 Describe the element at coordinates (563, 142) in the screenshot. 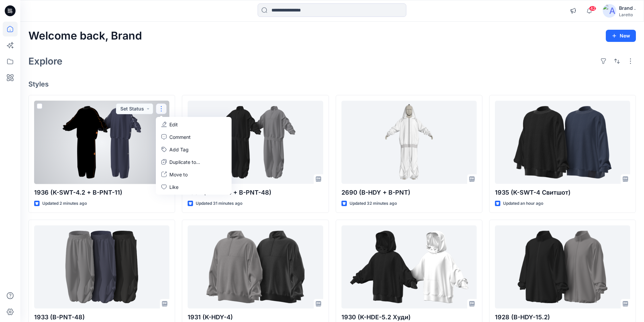

I see `a: 1935 (K-SWT-4 Свитшот)` at that location.